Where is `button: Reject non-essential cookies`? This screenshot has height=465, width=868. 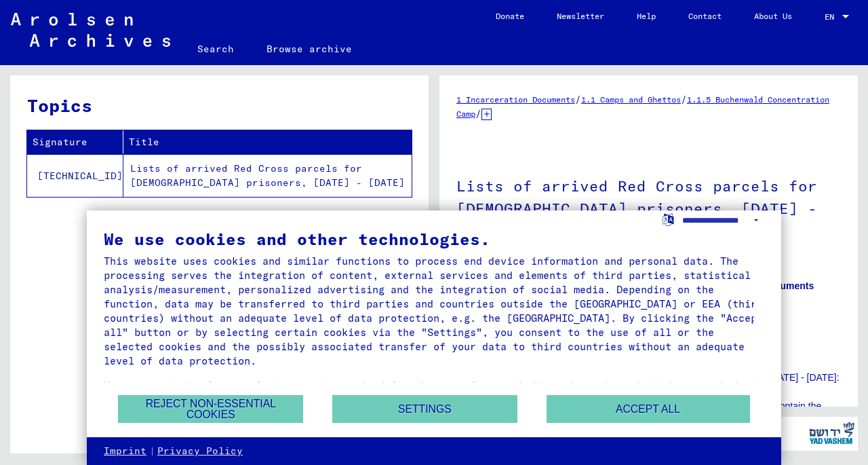
button: Reject non-essential cookies is located at coordinates (210, 409).